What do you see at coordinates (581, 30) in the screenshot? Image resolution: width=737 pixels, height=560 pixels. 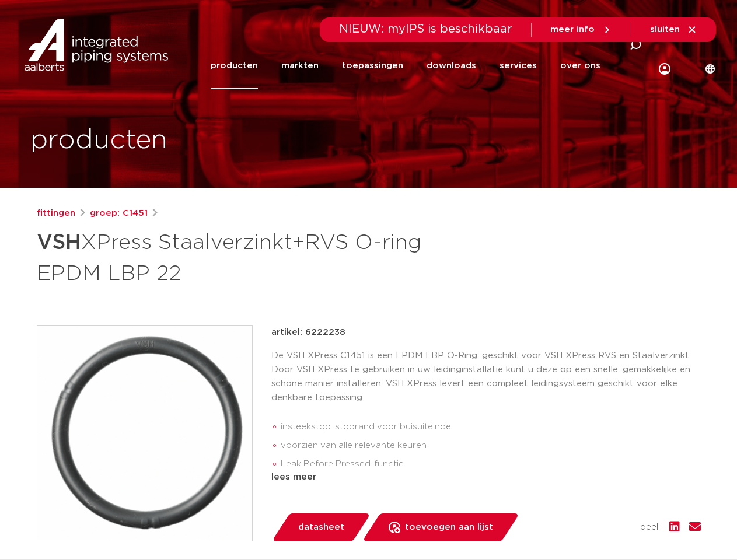 I see `a: meer info` at bounding box center [581, 30].